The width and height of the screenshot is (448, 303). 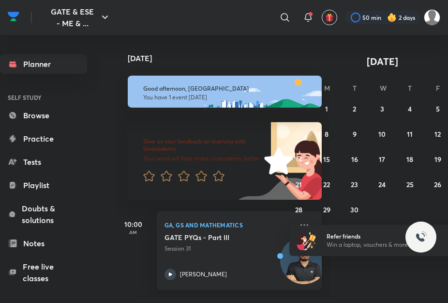 What do you see at coordinates (355, 159) in the screenshot?
I see `abbr: September 16, 2025` at bounding box center [355, 159].